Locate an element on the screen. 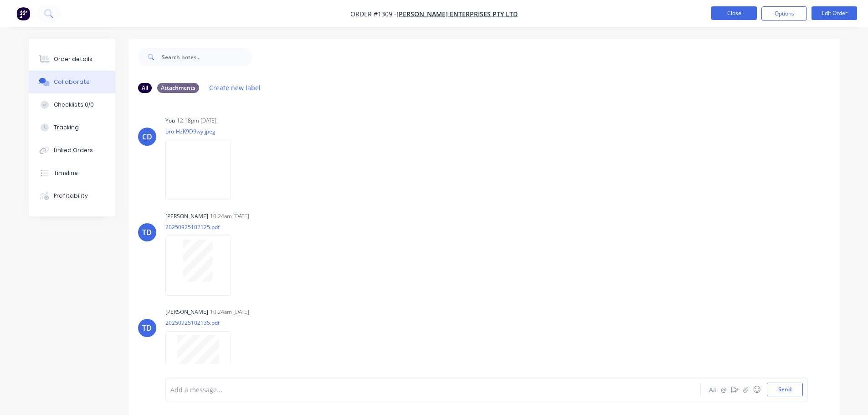 Image resolution: width=868 pixels, height=415 pixels. p: pro-HzK9D9wy.jpeg is located at coordinates (203, 131).